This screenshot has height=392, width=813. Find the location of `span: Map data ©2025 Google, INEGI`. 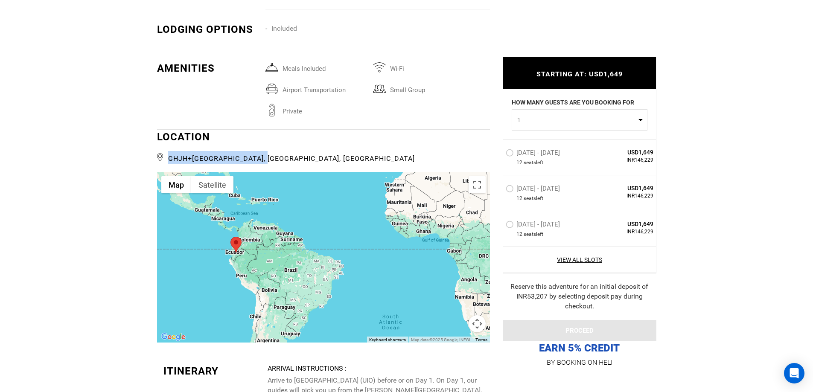

span: Map data ©2025 Google, INEGI is located at coordinates (440, 340).